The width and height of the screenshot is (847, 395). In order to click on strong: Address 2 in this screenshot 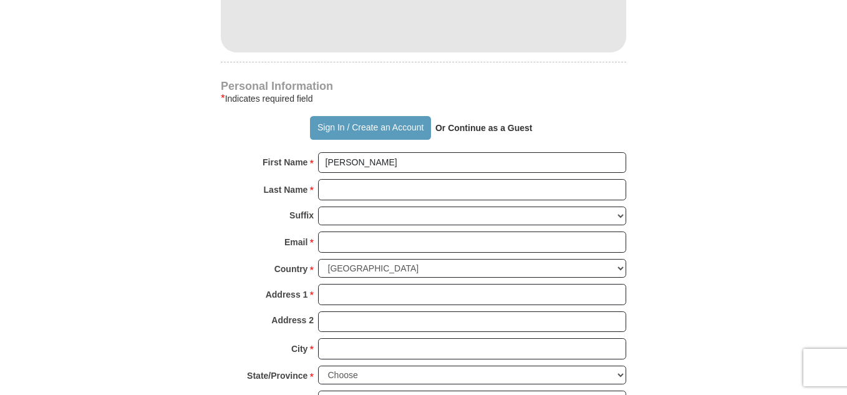, I will do `click(293, 320)`.